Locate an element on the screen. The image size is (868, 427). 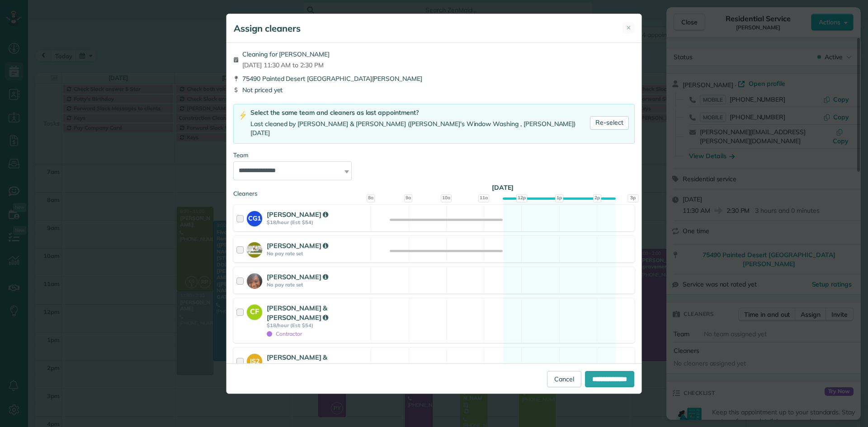
h5: Assign cleaners is located at coordinates (267, 29).